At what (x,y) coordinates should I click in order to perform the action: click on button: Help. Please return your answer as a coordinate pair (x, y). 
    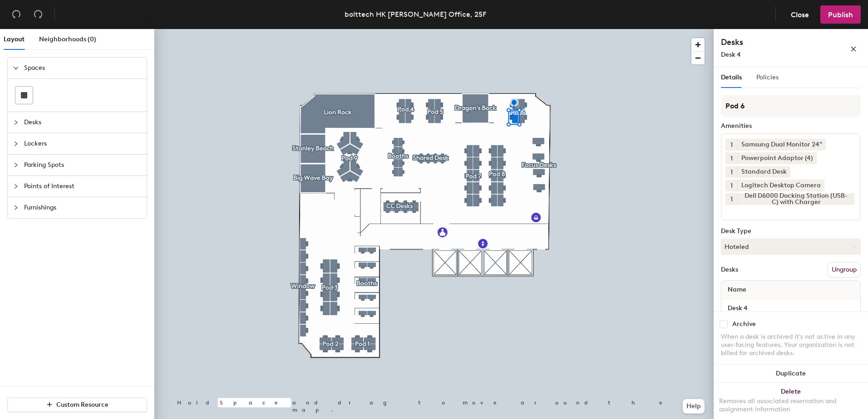
    Looking at the image, I should click on (693, 406).